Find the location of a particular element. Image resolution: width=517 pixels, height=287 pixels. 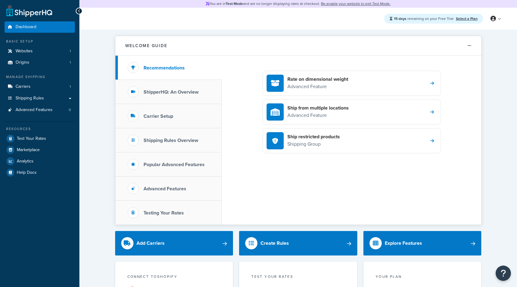

h3: Recommendations is located at coordinates (164, 68).